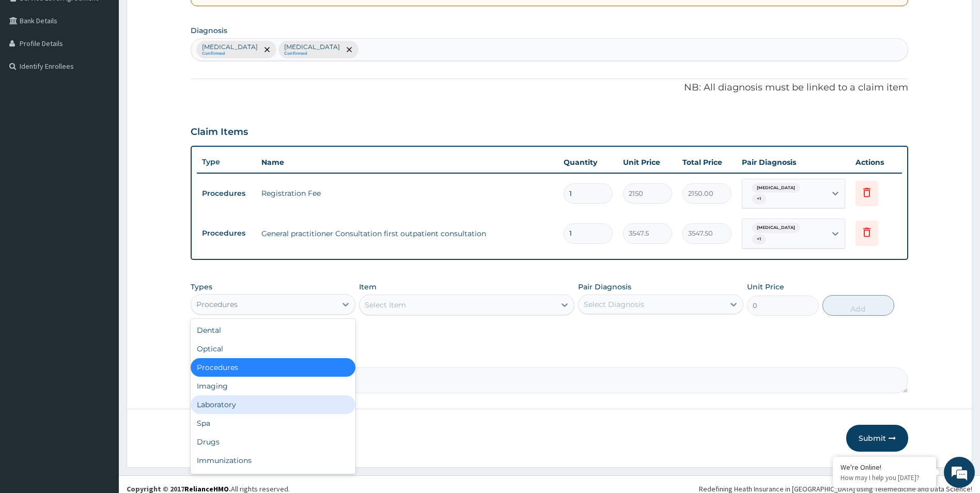 Image resolution: width=980 pixels, height=493 pixels. What do you see at coordinates (209, 30) in the screenshot?
I see `label: Diagnosis` at bounding box center [209, 30].